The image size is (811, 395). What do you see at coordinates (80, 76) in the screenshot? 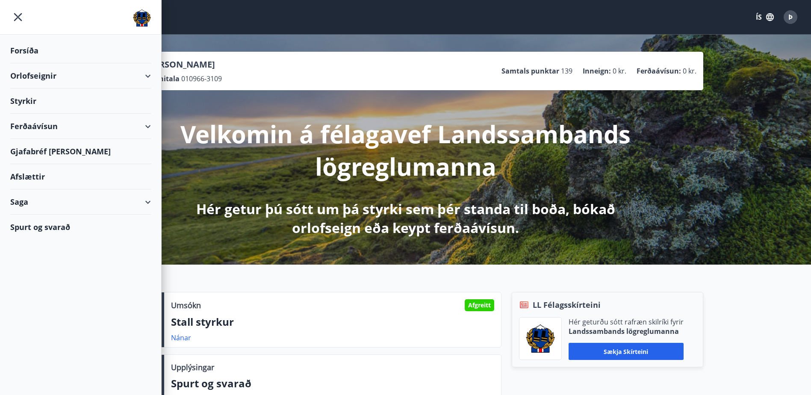
I see `div: Orlofseignir` at bounding box center [80, 76].